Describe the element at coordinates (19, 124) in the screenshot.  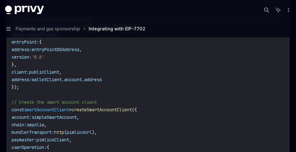
I see `span: chain:` at that location.